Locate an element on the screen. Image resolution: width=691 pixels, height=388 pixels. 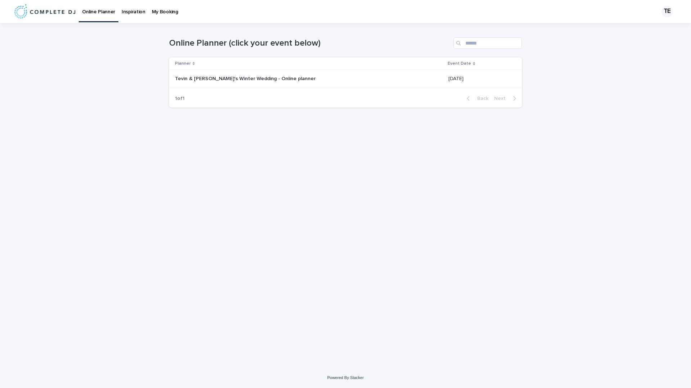
span: Next is located at coordinates (502, 99).